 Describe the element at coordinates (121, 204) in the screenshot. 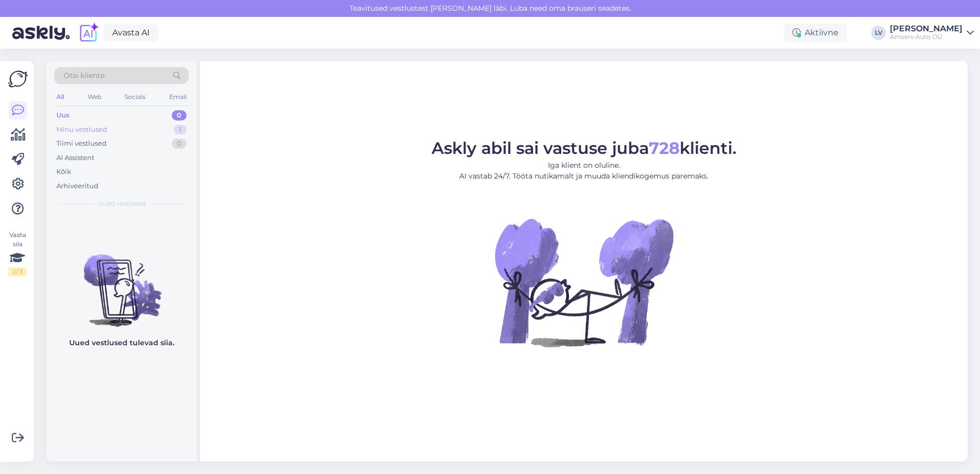

I see `span: Uued vestlused` at that location.